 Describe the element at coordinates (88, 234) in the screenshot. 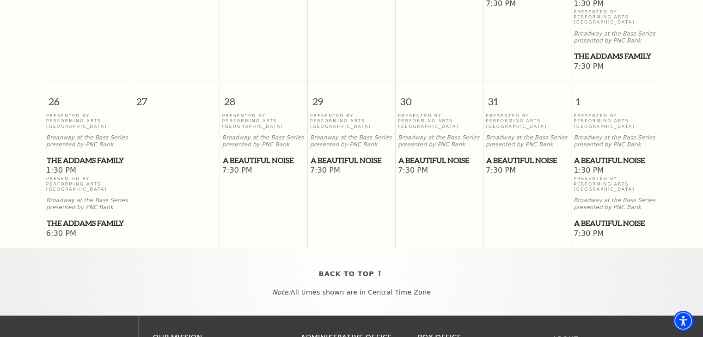

I see `span: 6:30 PM` at that location.